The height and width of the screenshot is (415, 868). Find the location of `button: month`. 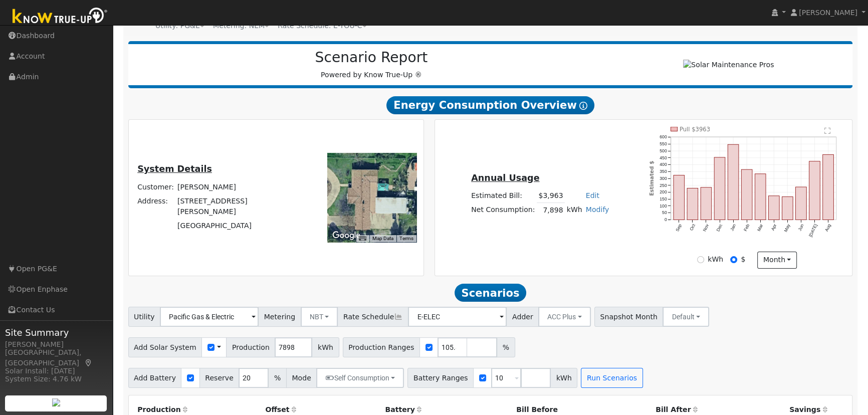

button: month is located at coordinates (777, 260).